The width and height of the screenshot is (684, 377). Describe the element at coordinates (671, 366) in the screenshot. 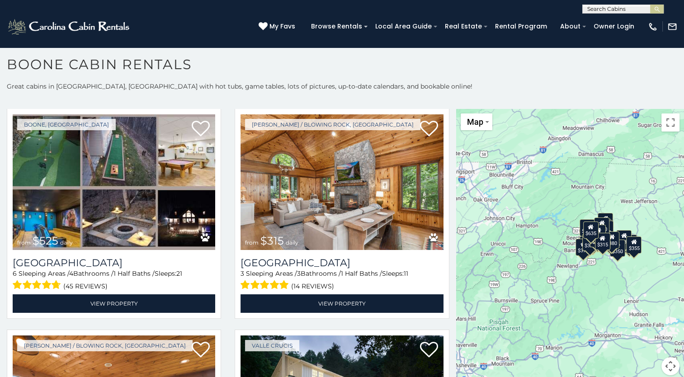

I see `button: Map camera controls` at that location.